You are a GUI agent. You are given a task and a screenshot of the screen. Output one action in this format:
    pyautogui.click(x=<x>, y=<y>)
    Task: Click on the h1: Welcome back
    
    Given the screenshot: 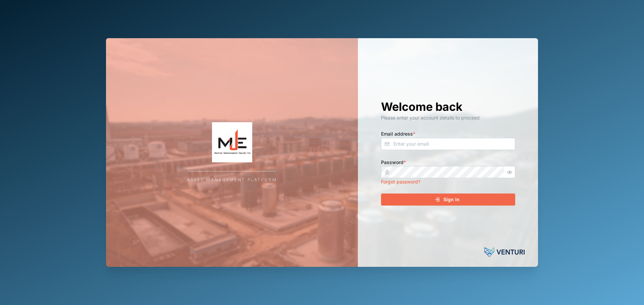 What is the action you would take?
    pyautogui.click(x=448, y=107)
    